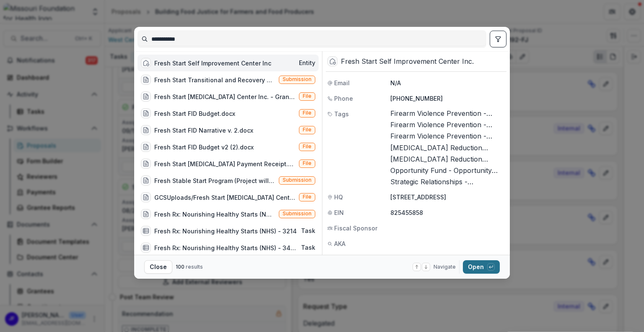 The width and height of the screenshot is (644, 332). Describe the element at coordinates (180, 267) in the screenshot. I see `span: 100` at that location.